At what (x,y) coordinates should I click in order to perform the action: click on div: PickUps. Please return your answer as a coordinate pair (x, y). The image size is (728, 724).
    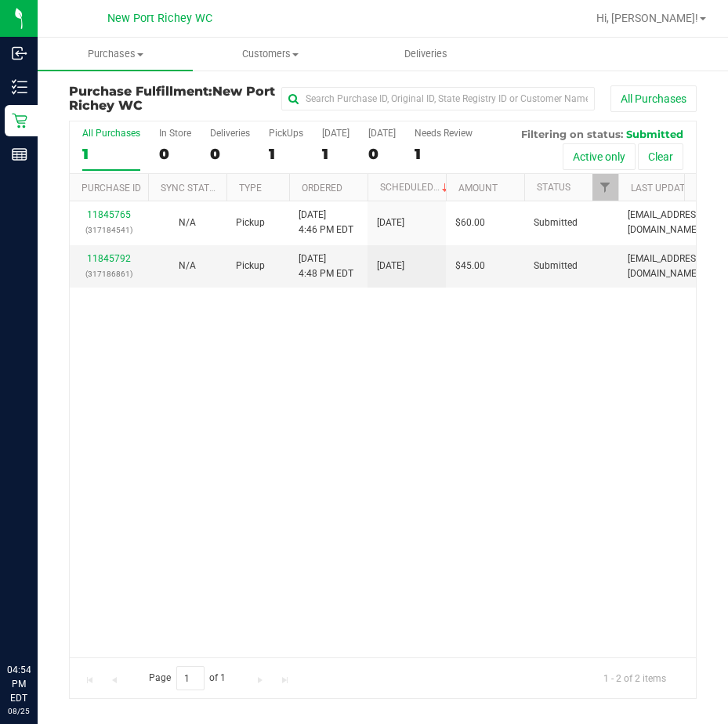
    Looking at the image, I should click on (286, 134).